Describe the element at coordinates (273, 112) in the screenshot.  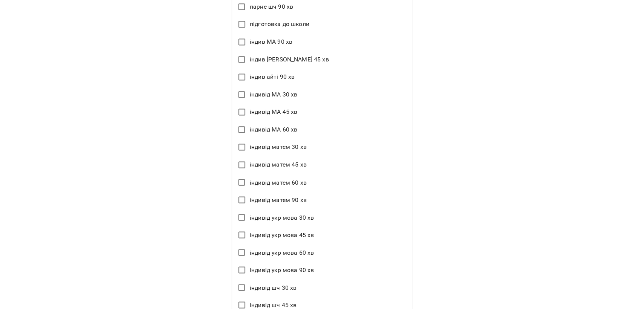
I see `span: індивід МА 45 хв` at that location.